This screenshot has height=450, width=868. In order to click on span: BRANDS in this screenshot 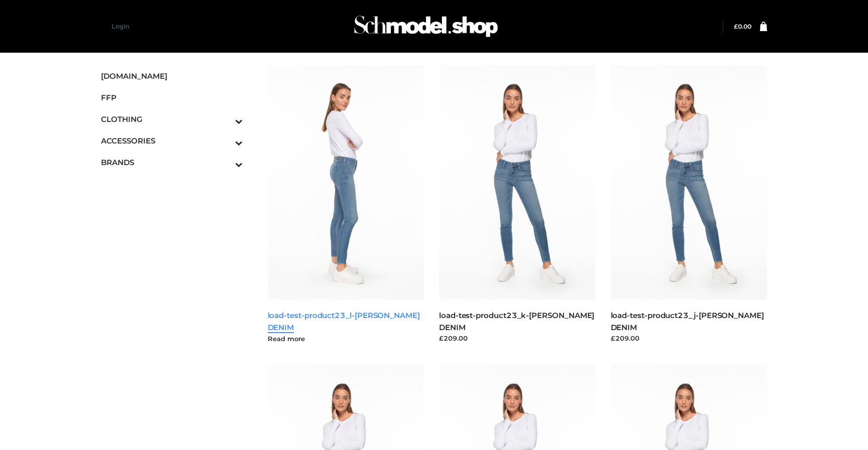, I will do `click(172, 162)`.